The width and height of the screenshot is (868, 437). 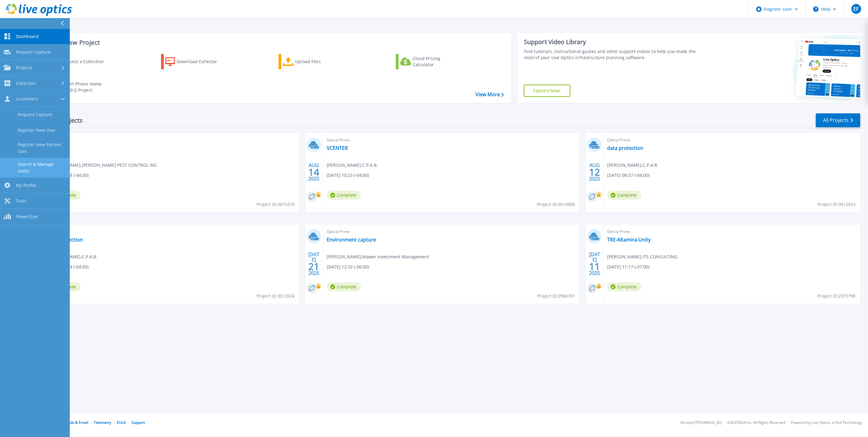 What do you see at coordinates (21, 201) in the screenshot?
I see `span: Tools` at bounding box center [21, 201].